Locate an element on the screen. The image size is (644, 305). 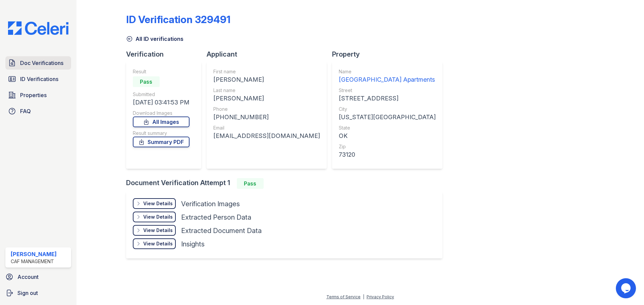
div: Result is located at coordinates (161, 72).